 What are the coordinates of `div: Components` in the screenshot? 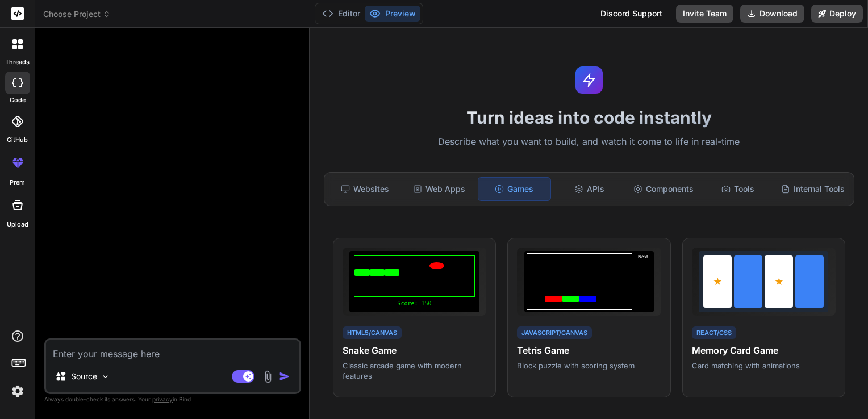 It's located at (663, 189).